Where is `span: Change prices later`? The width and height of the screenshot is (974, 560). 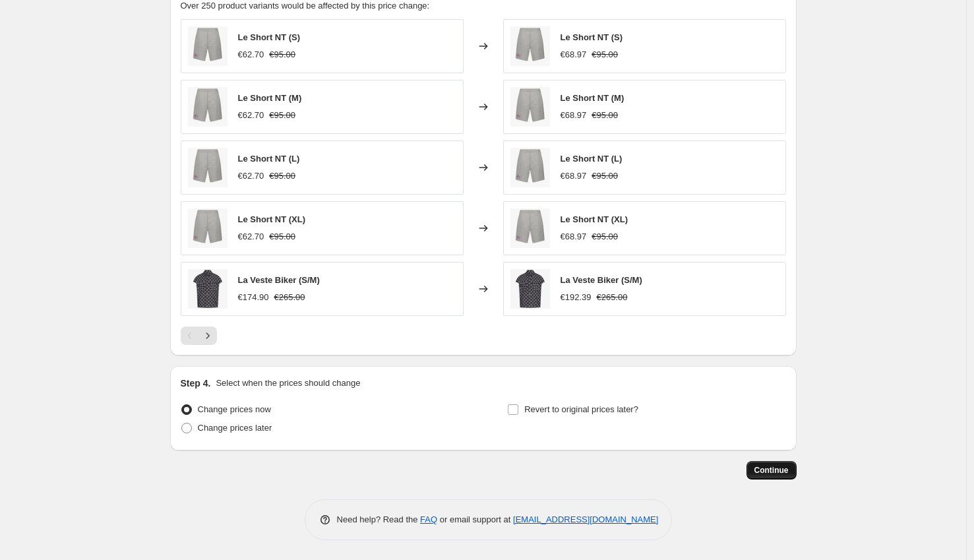
span: Change prices later is located at coordinates (235, 427).